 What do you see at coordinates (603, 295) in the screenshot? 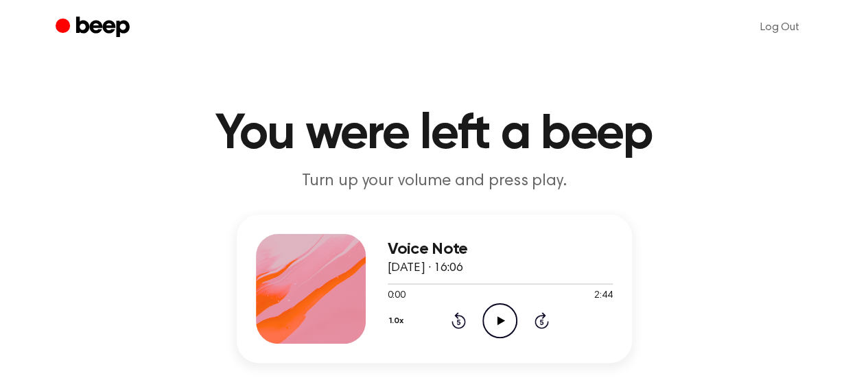
I see `span: 2:44` at bounding box center [603, 295].